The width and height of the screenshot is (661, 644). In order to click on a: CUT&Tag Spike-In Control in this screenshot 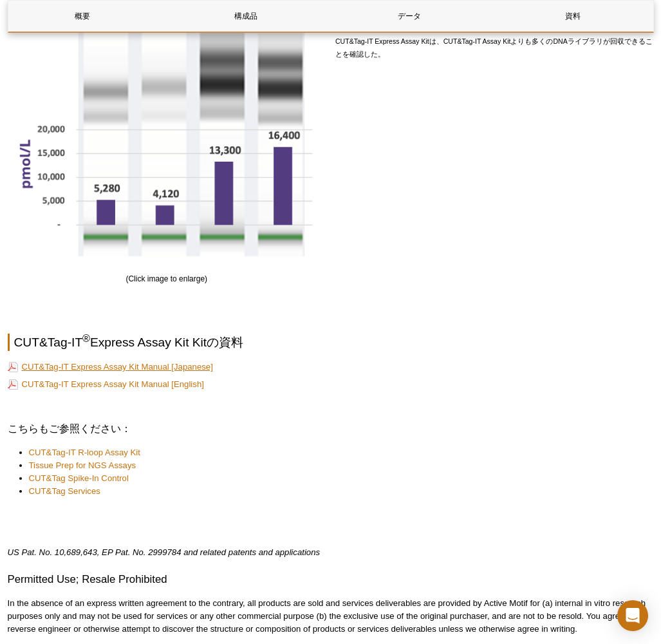, I will do `click(79, 479)`.